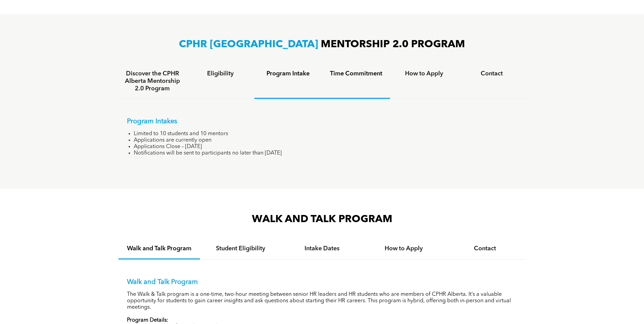  I want to click on h4: Walk and Talk Program, so click(159, 249).